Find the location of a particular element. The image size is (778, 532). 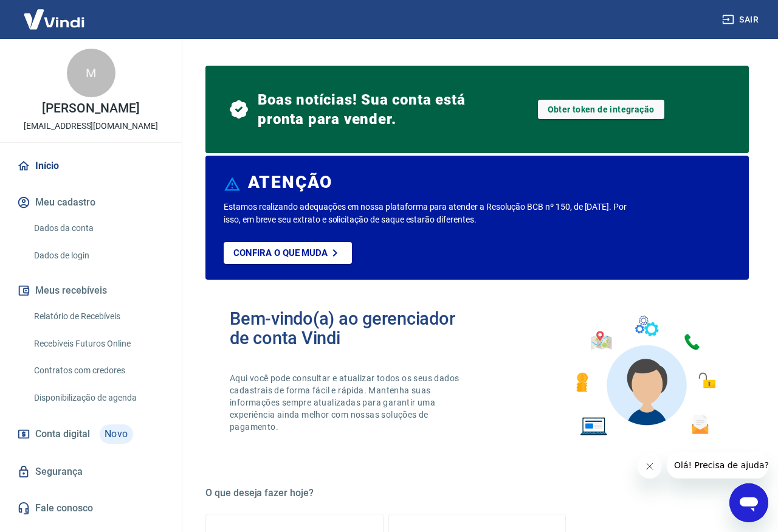

a: Contratos com credores is located at coordinates (98, 370).